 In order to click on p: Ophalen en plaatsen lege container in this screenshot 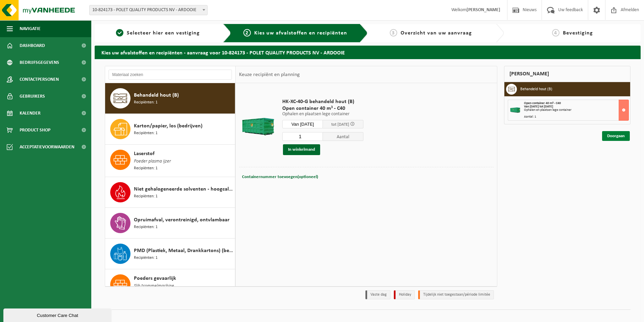, I will do `click(322, 114)`.